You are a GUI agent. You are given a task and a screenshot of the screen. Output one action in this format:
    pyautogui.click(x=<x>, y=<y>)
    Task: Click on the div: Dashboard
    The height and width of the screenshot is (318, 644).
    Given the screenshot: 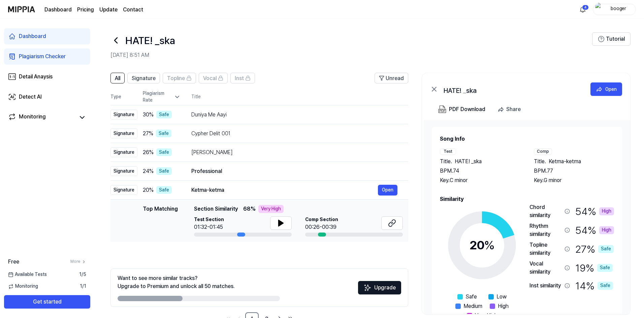 What is the action you would take?
    pyautogui.click(x=32, y=36)
    